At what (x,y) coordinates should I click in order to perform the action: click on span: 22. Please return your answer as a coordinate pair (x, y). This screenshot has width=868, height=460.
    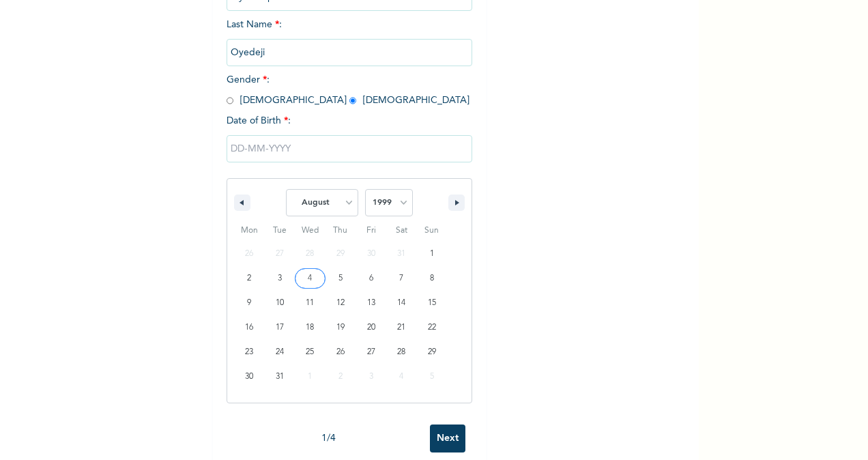
    Looking at the image, I should click on (432, 328).